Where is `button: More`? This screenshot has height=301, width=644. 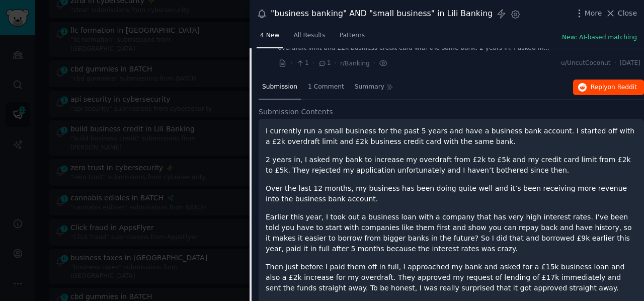
button: More is located at coordinates (588, 13).